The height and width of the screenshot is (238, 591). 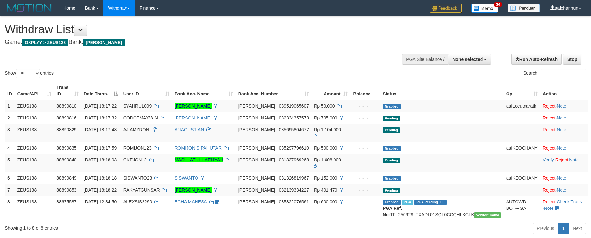 What do you see at coordinates (137, 106) in the screenshot?
I see `span: SYAHRUL099` at bounding box center [137, 106].